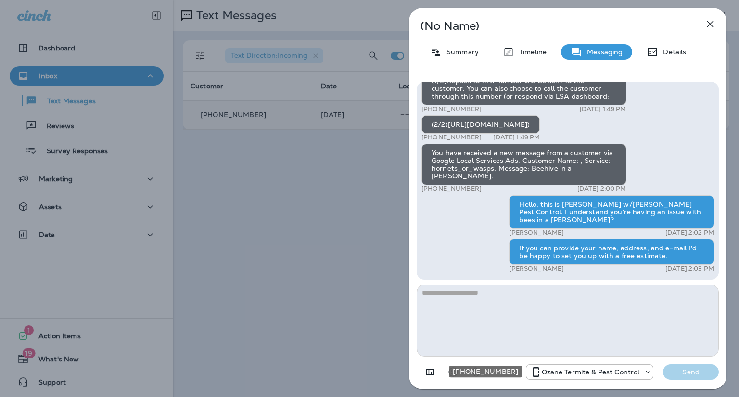 Image resolution: width=739 pixels, height=397 pixels. I want to click on div: +1 (732) 702-5770, so click(590, 372).